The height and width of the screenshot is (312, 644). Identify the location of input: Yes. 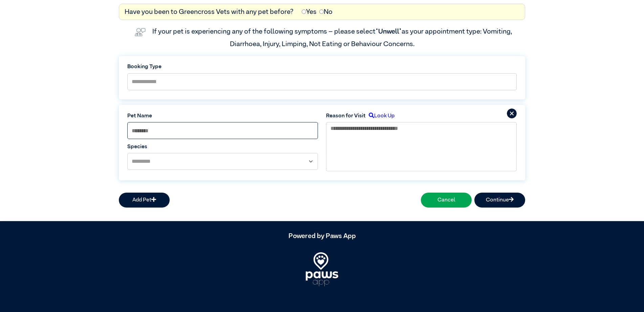
(304, 12).